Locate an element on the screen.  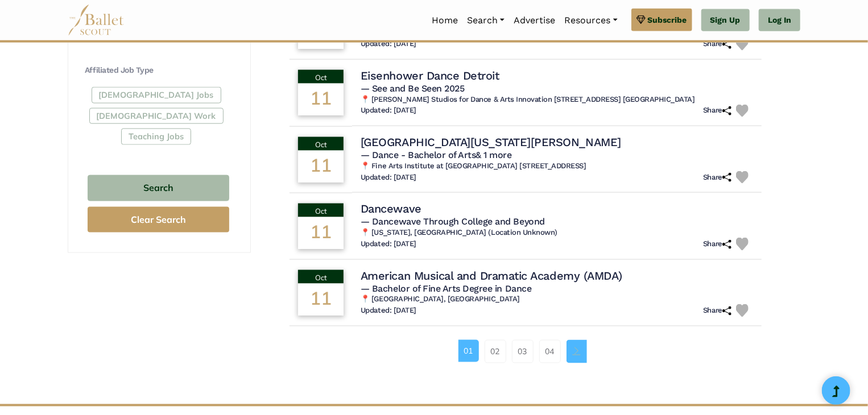
span: — Dancewave Through College and Beyond is located at coordinates (453, 221).